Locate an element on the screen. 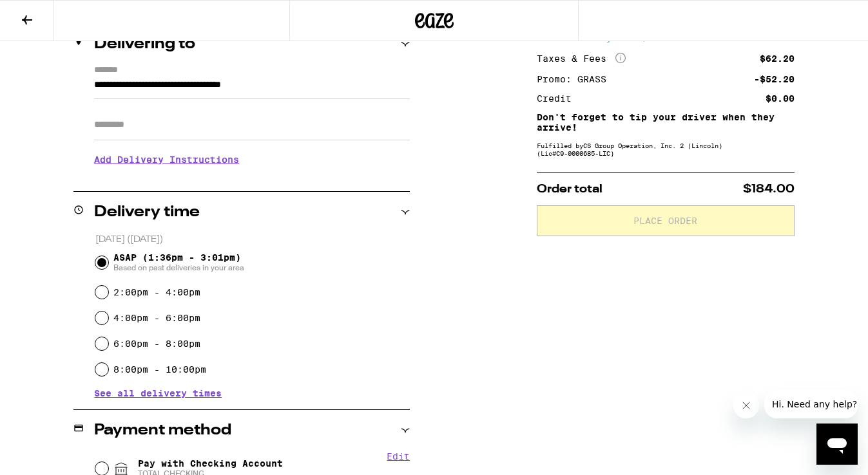  label: 6:00pm - 8:00pm is located at coordinates (157, 344).